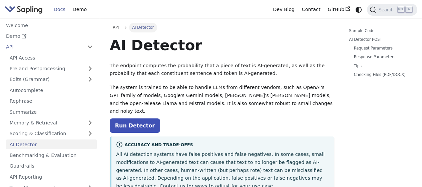 Image resolution: width=422 pixels, height=187 pixels. I want to click on span: API, so click(116, 27).